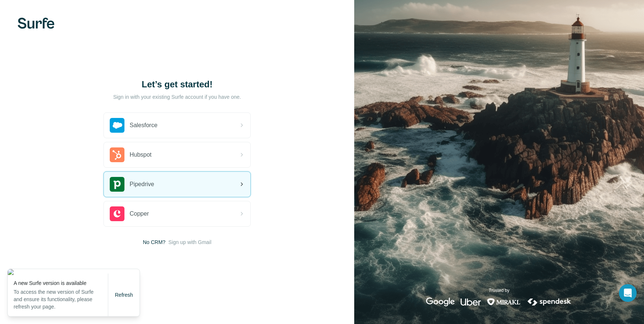 The width and height of the screenshot is (644, 324). Describe the element at coordinates (139, 214) in the screenshot. I see `span: Copper` at that location.